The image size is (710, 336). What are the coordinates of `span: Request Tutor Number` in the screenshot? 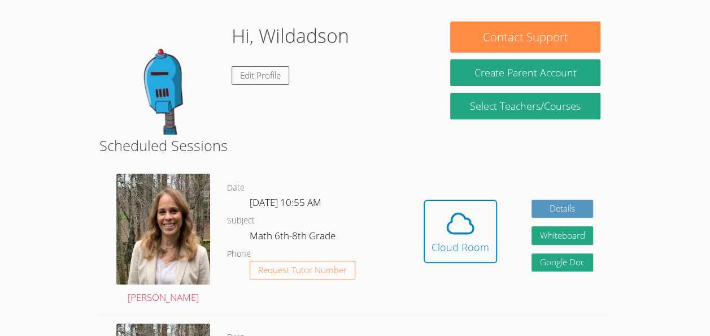 It's located at (302, 269).